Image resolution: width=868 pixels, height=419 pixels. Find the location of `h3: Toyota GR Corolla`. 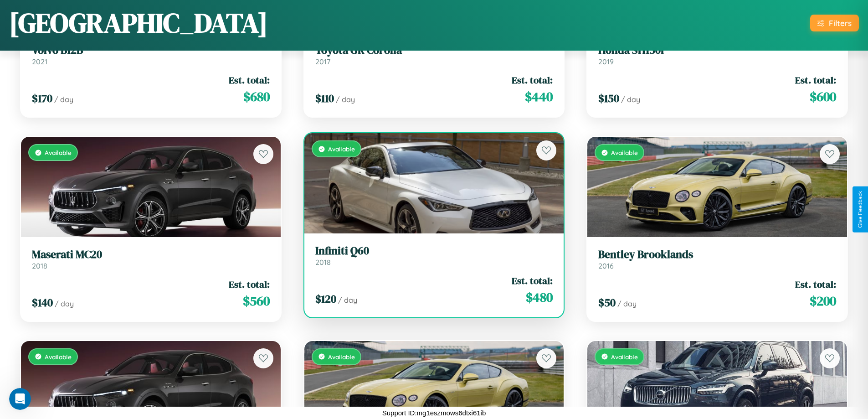

h3: Toyota GR Corolla is located at coordinates (434, 50).